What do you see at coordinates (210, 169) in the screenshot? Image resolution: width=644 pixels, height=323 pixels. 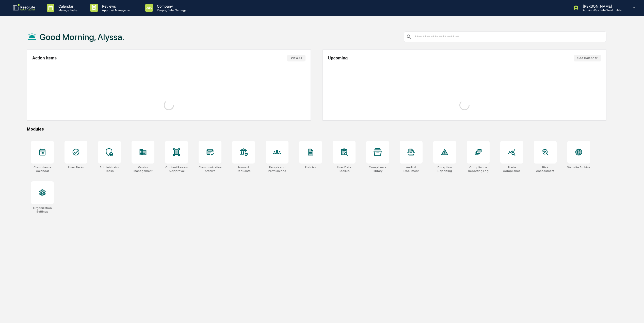 I see `div: Communications Archive` at bounding box center [210, 169].